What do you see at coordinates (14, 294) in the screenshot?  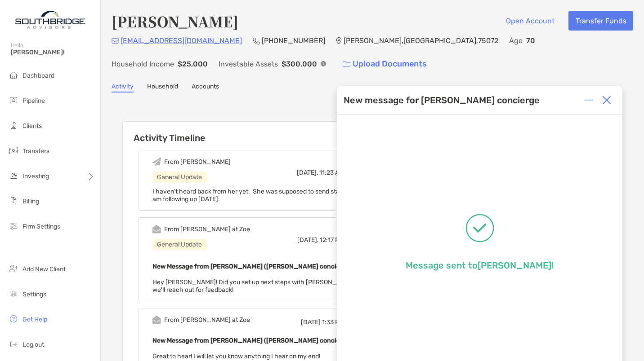 I see `img: settings icon` at bounding box center [14, 294].